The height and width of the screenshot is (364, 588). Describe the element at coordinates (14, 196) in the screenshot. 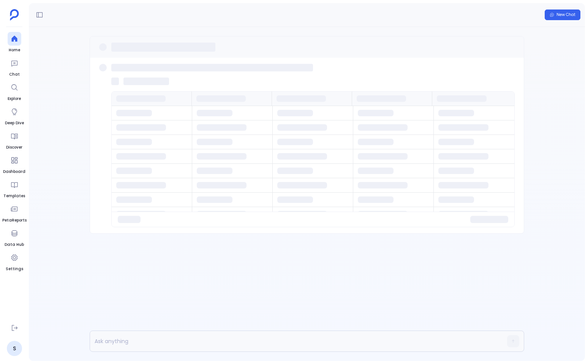

I see `span: Templates` at that location.